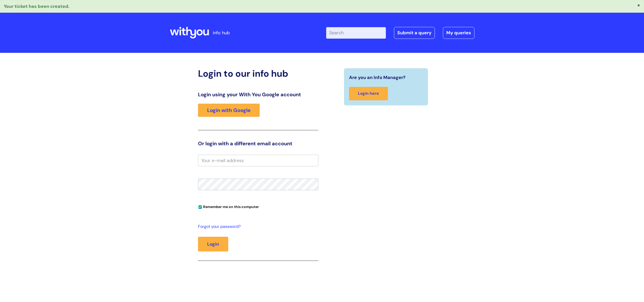  I want to click on p: info hub, so click(221, 33).